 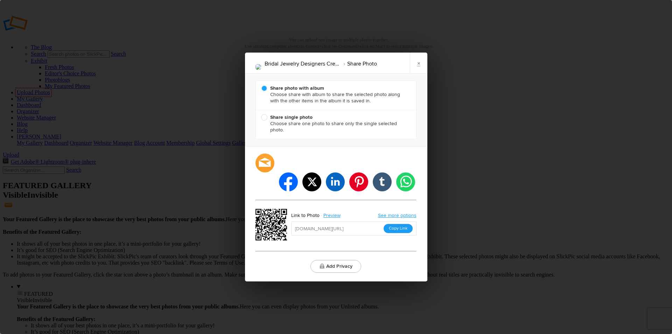 What do you see at coordinates (382, 182) in the screenshot?
I see `li: tumblr` at bounding box center [382, 182].